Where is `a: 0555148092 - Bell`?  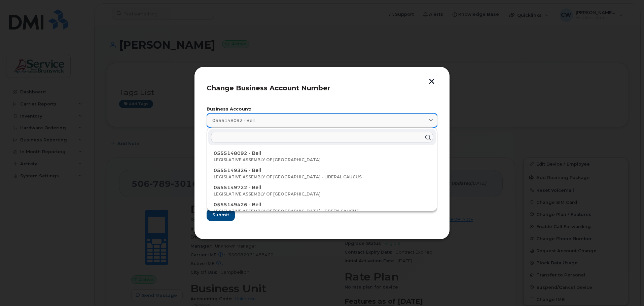
a: 0555148092 - Bell is located at coordinates (322, 121).